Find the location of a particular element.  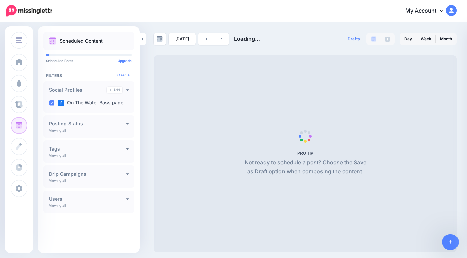

img: facebook-square.png is located at coordinates (61, 103).